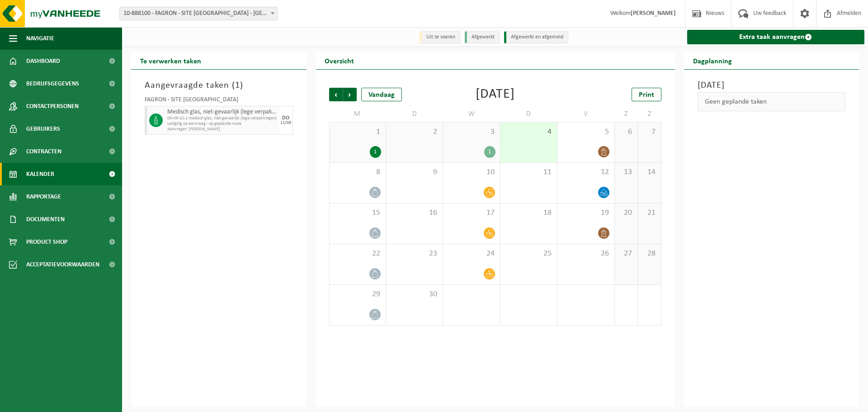  Describe the element at coordinates (43, 61) in the screenshot. I see `span: Dashboard` at that location.